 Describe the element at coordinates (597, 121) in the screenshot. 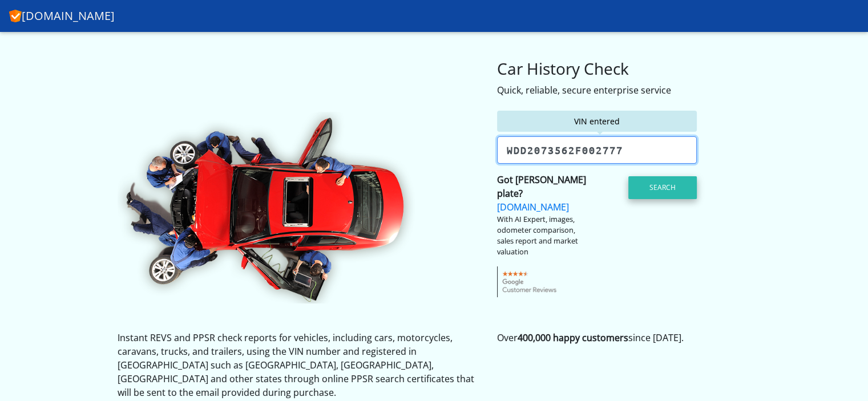

I see `span: VIN entered` at that location.